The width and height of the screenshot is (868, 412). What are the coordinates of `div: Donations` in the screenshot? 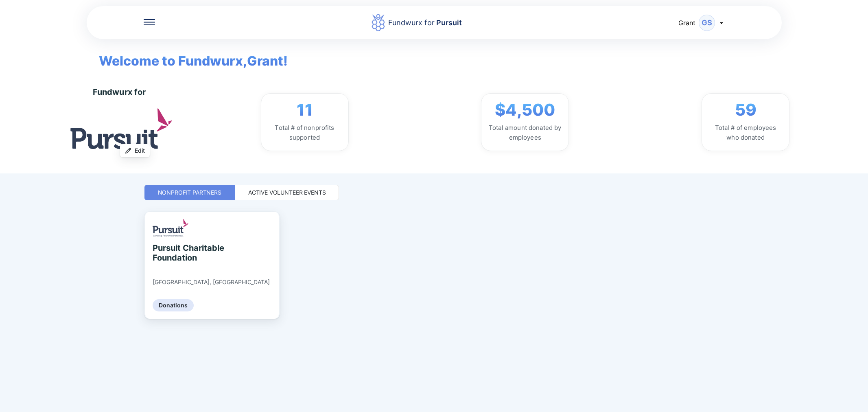 It's located at (173, 305).